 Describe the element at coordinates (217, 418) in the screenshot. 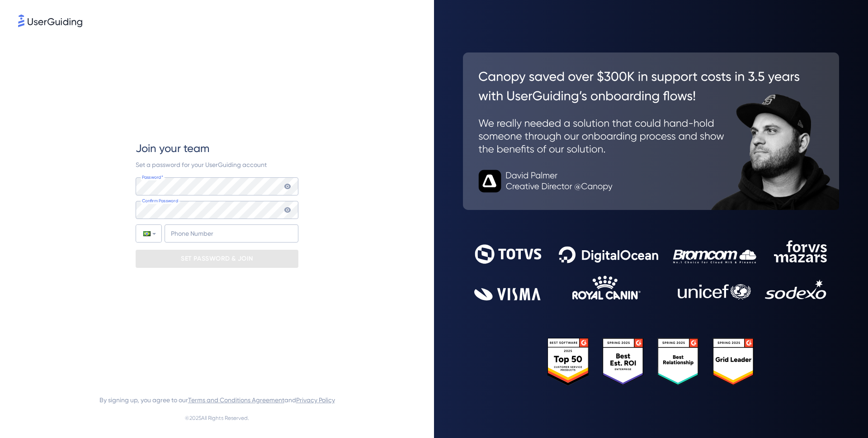

I see `span: © 2025 All Rights Reserved.` at that location.